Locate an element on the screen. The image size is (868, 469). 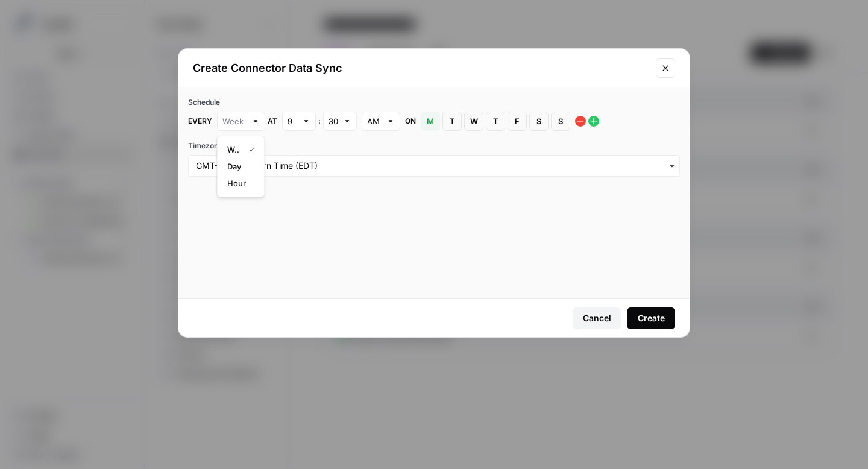
button: Close modal is located at coordinates (666, 68).